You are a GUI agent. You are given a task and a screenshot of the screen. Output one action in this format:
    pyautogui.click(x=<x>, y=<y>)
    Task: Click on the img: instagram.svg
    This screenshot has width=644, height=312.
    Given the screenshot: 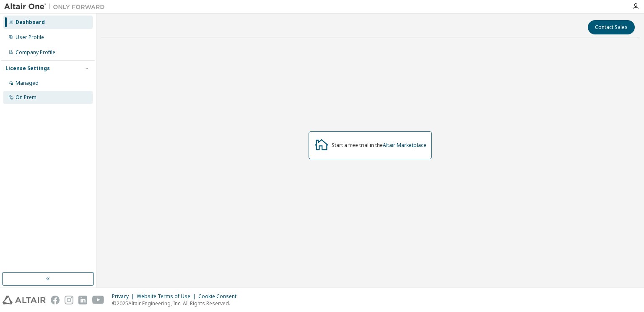 What is the action you would take?
    pyautogui.click(x=69, y=300)
    